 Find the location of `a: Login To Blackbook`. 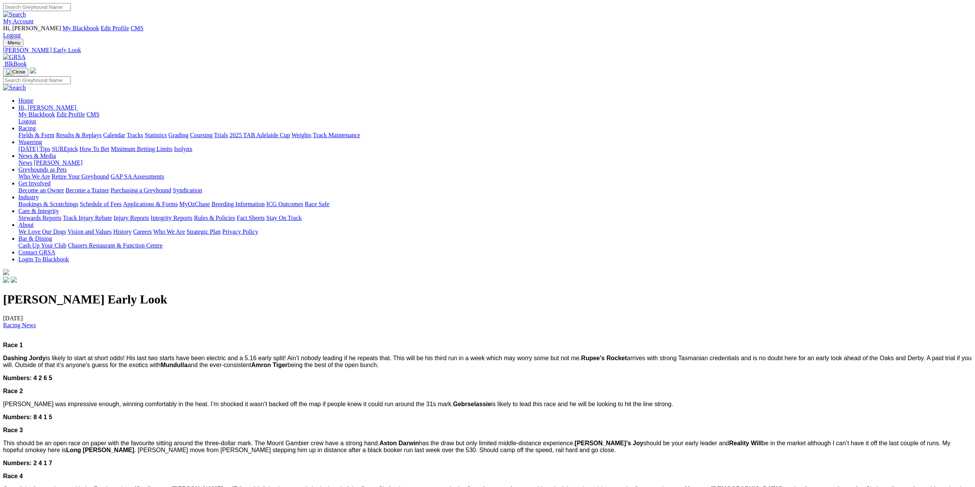

a: Login To Blackbook is located at coordinates (44, 259).